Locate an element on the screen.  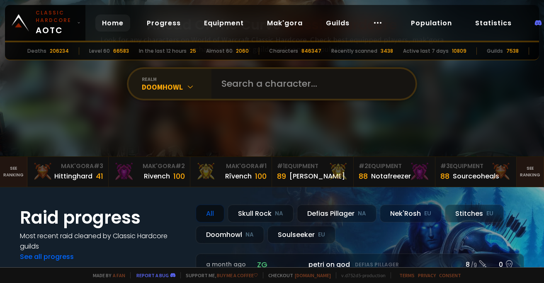
div: Rîvench is located at coordinates (238, 176).